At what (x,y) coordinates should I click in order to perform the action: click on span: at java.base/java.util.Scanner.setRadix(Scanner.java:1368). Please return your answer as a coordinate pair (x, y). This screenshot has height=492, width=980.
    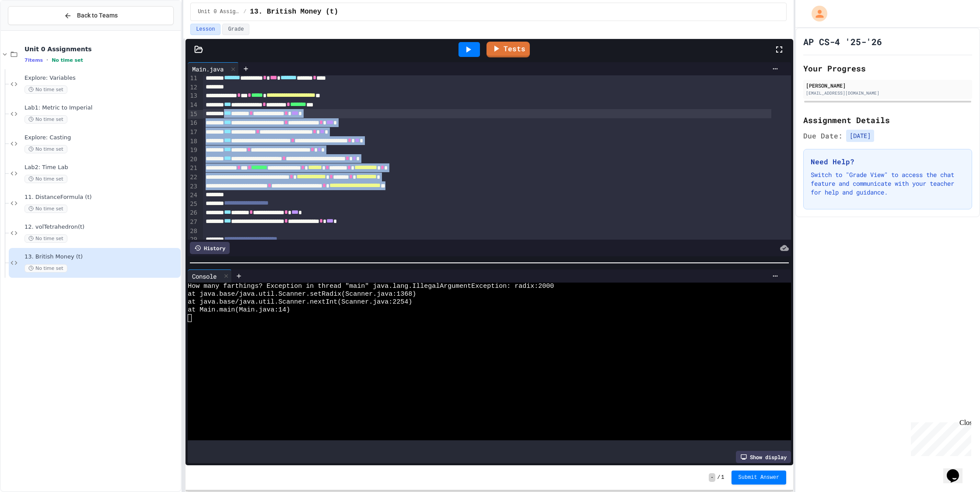
    Looking at the image, I should click on (302, 294).